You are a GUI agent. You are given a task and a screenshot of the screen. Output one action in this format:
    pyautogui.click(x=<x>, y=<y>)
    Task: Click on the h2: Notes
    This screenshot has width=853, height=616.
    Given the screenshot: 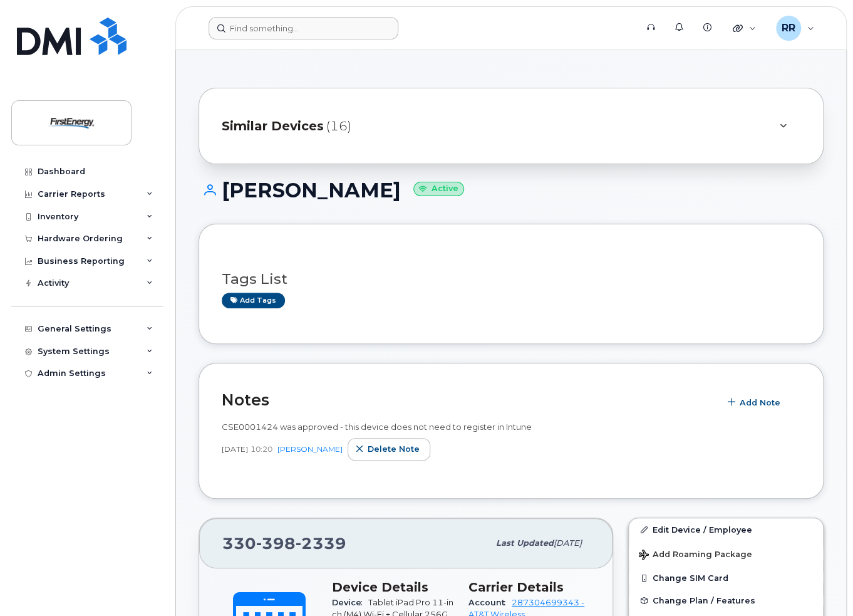 What is the action you would take?
    pyautogui.click(x=467, y=399)
    